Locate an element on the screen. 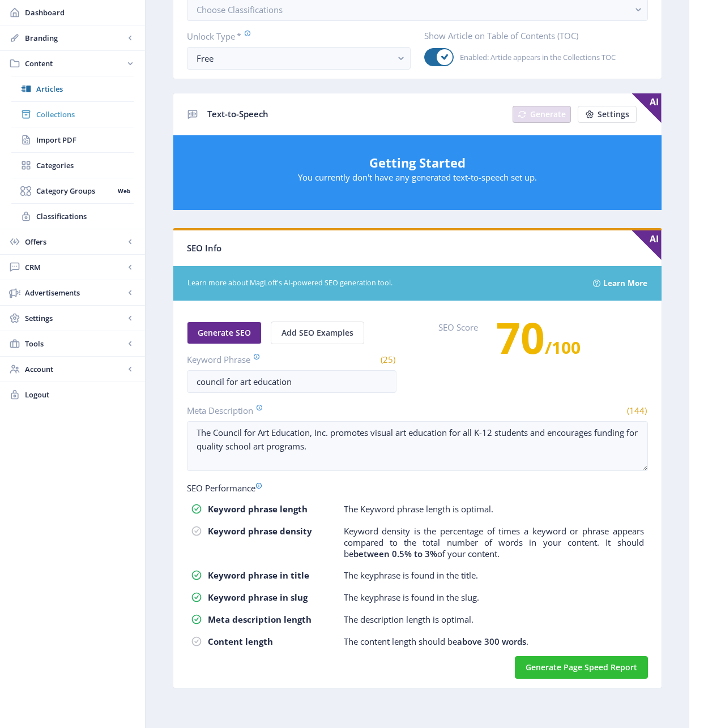 Image resolution: width=721 pixels, height=728 pixels. label: Unlock Type is located at coordinates (294, 36).